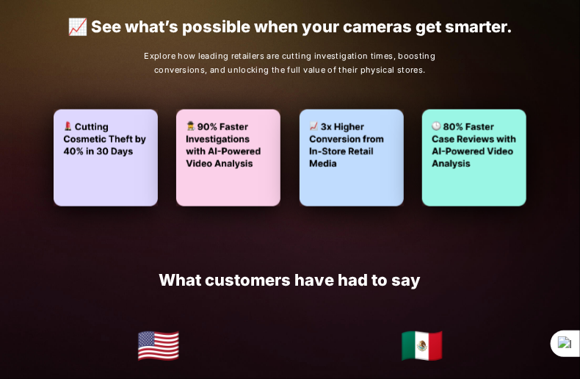  I want to click on img: Faster investigations, so click(228, 158).